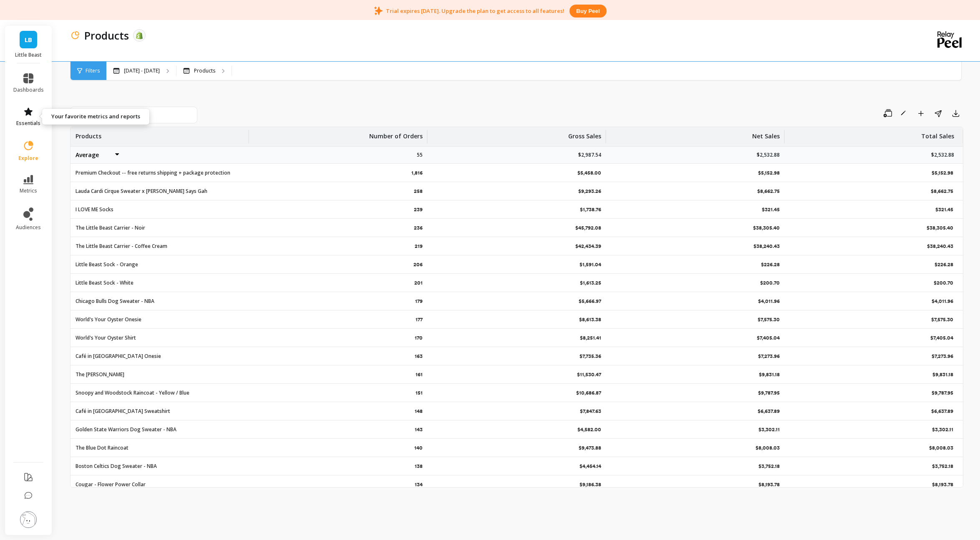 This screenshot has height=540, width=980. Describe the element at coordinates (92, 71) in the screenshot. I see `span: Filters` at that location.